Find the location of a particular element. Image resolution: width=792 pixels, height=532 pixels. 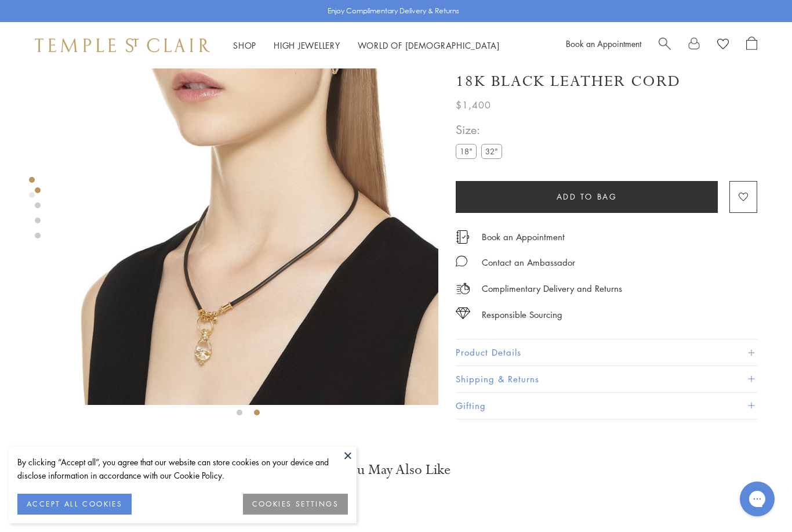

button: Gifting is located at coordinates (607, 406).